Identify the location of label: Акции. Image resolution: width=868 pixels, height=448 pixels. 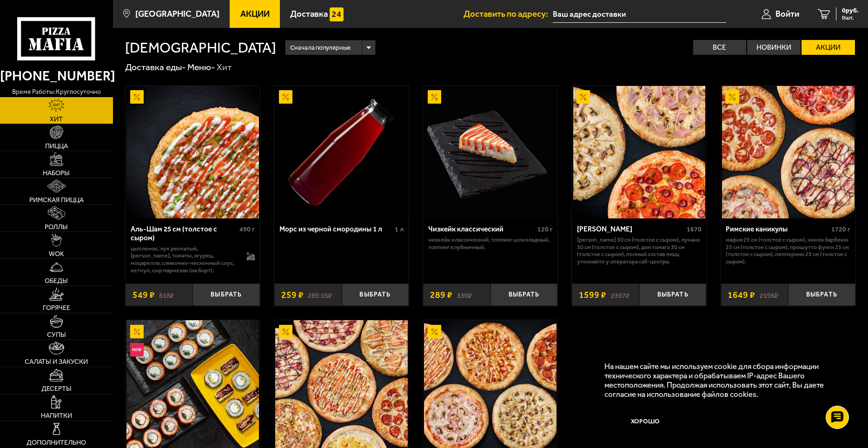
(828, 47).